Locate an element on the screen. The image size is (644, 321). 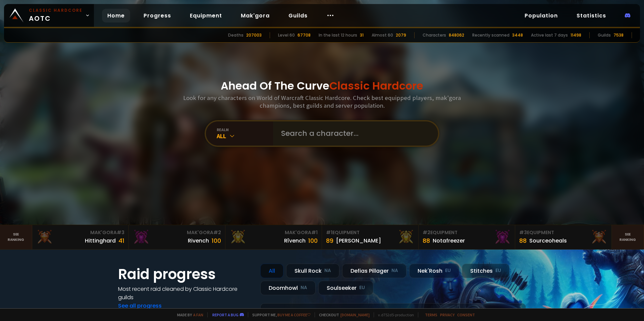
span: Classic Hardcore is located at coordinates (376, 85).